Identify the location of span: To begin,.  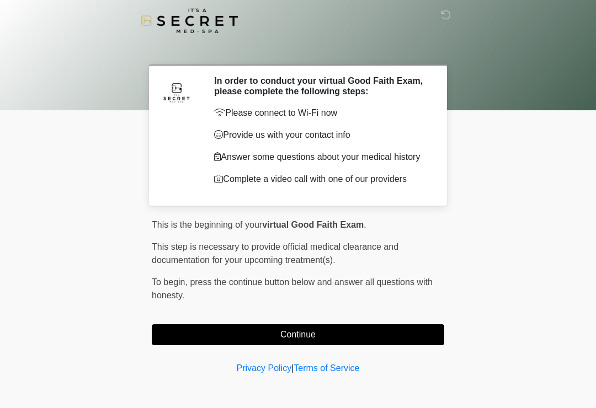
(171, 282).